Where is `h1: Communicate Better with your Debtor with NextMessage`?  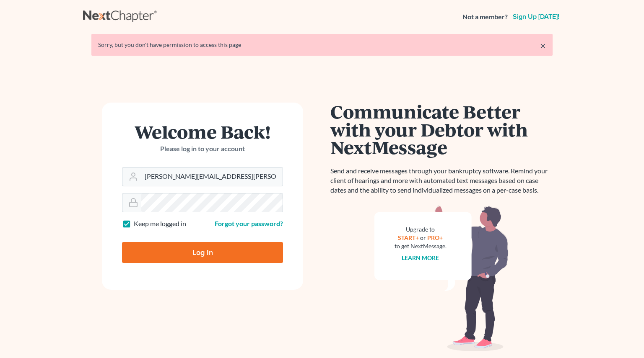 h1: Communicate Better with your Debtor with NextMessage is located at coordinates (442, 130).